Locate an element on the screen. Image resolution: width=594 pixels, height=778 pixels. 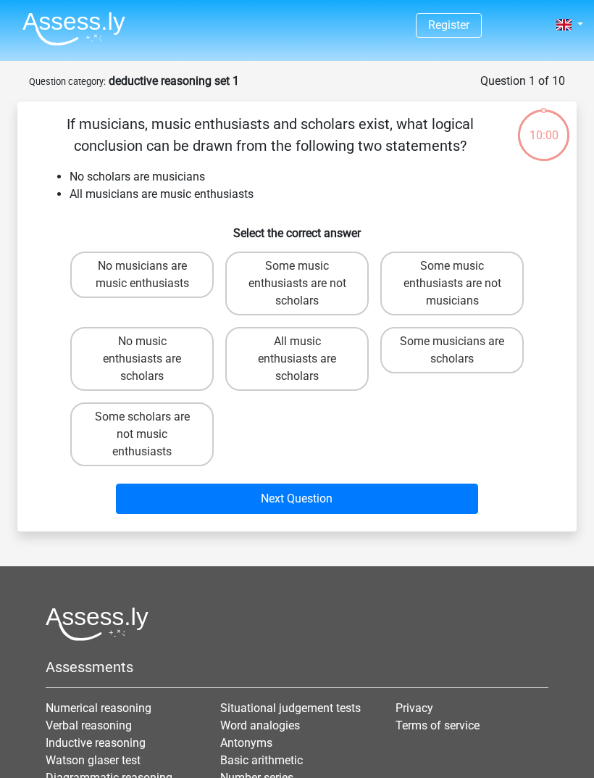
h6: Select the correct answer is located at coordinates (297, 227).